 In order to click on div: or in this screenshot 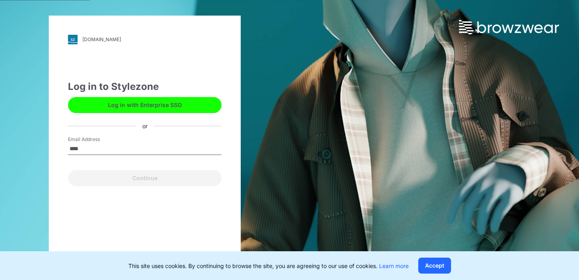, I will do `click(145, 126)`.